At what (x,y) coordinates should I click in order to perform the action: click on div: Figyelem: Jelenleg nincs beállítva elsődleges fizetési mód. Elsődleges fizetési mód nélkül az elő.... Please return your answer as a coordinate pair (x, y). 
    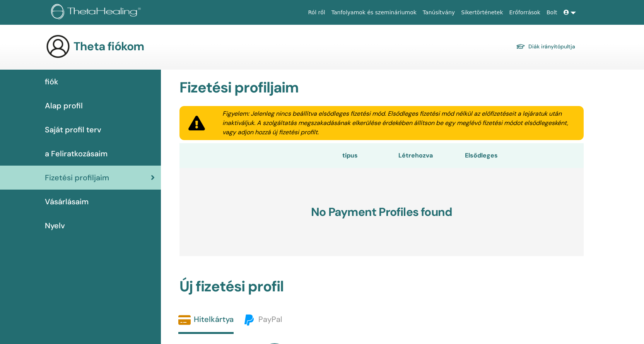
    Looking at the image, I should click on (398, 123).